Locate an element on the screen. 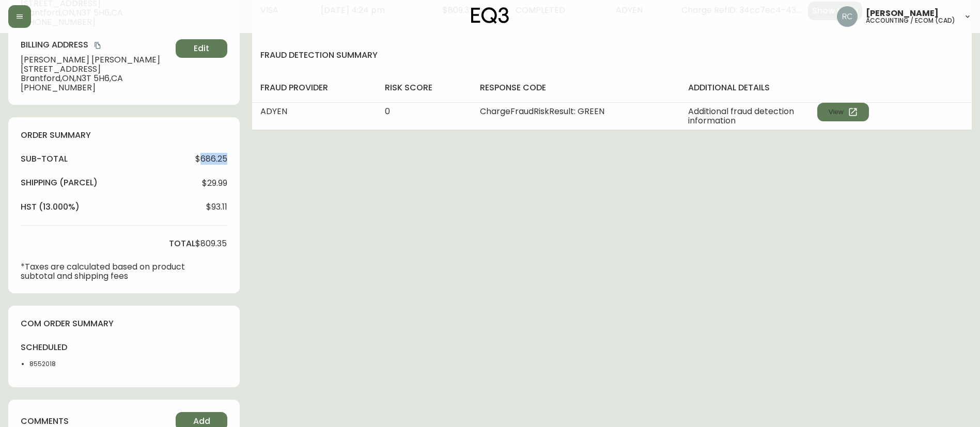 The image size is (980, 427). span: $809.35 is located at coordinates (211, 244).